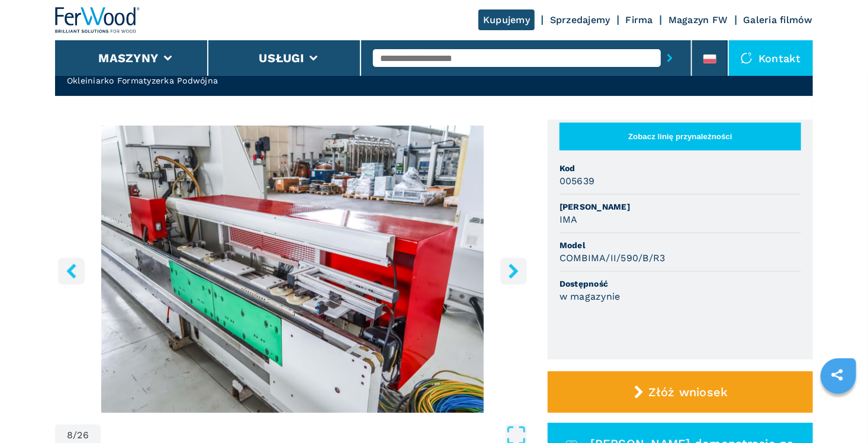 The width and height of the screenshot is (868, 443). What do you see at coordinates (71, 270) in the screenshot?
I see `button: left-button` at bounding box center [71, 270].